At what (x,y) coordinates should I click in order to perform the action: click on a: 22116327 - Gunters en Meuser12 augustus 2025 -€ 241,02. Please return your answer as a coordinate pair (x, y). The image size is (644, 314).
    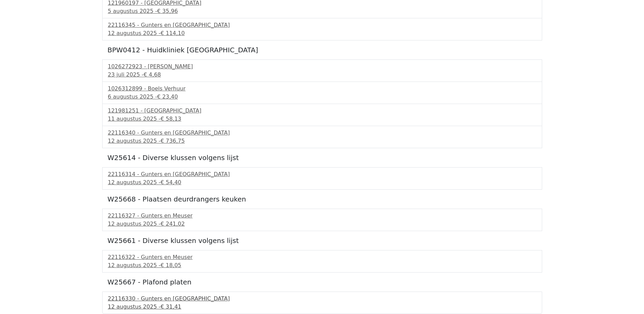
    Looking at the image, I should click on (322, 220).